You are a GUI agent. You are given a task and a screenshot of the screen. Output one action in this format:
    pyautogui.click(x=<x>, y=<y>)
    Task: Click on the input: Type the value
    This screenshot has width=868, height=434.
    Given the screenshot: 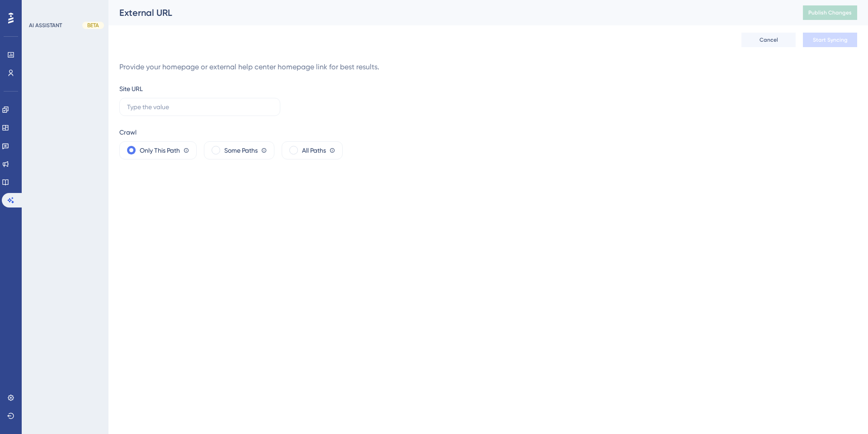 What is the action you would take?
    pyautogui.click(x=200, y=107)
    